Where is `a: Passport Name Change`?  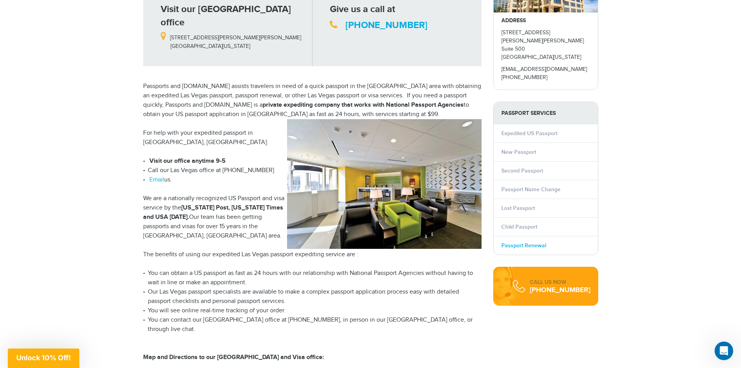 a: Passport Name Change is located at coordinates (531, 189).